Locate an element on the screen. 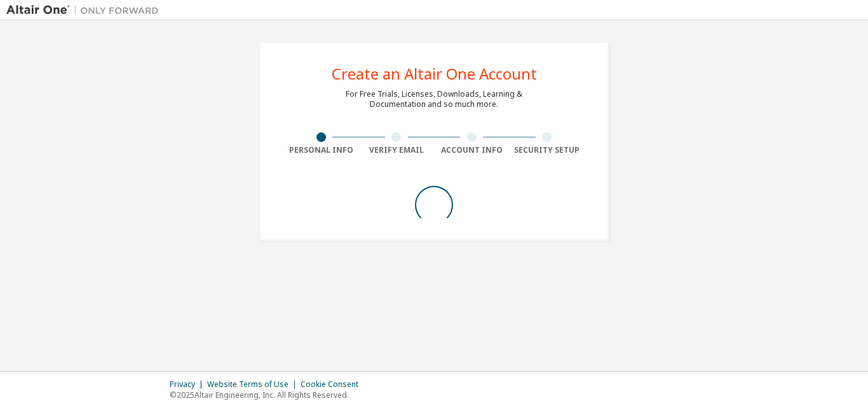  div: Create an Altair One Account is located at coordinates (434, 73).